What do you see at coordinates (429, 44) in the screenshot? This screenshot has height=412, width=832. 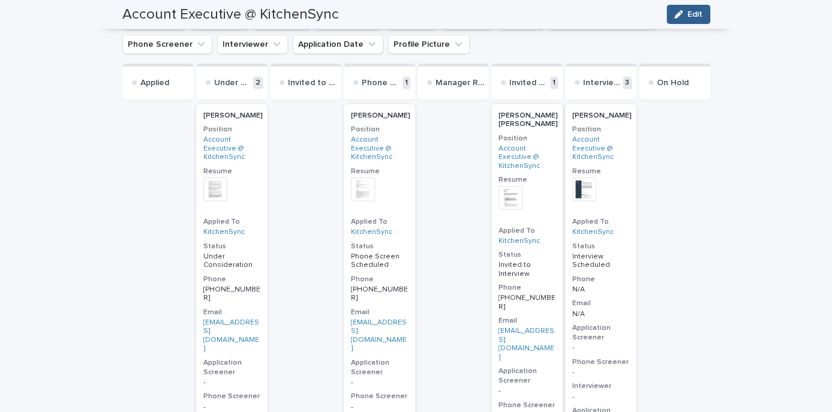 I see `button: Profile Picture` at bounding box center [429, 44].